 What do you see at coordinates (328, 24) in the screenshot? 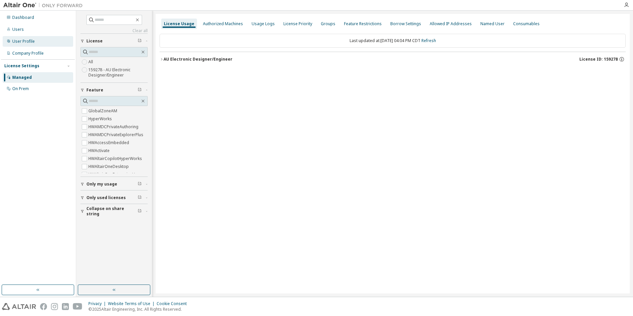
I see `div: Groups` at bounding box center [328, 24].